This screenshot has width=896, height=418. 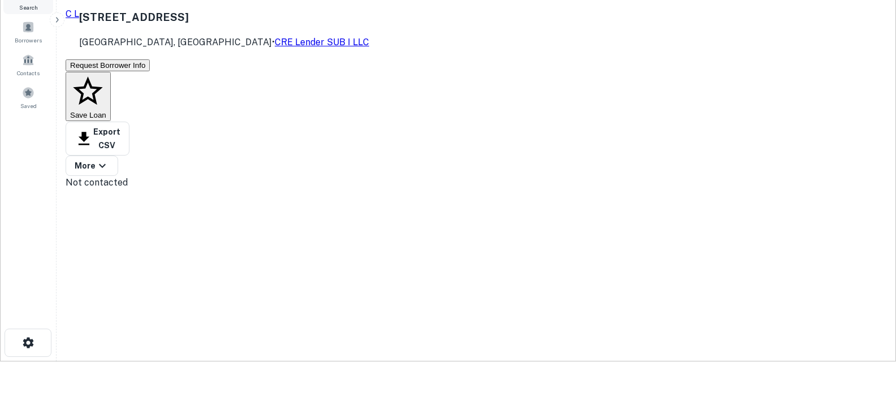 What do you see at coordinates (28, 7) in the screenshot?
I see `span: Search` at bounding box center [28, 7].